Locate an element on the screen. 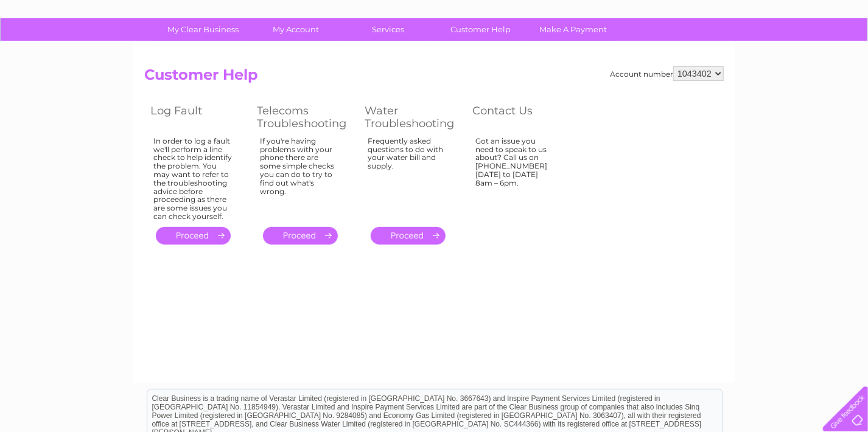 The width and height of the screenshot is (868, 432). h2: Customer Help is located at coordinates (434, 78).